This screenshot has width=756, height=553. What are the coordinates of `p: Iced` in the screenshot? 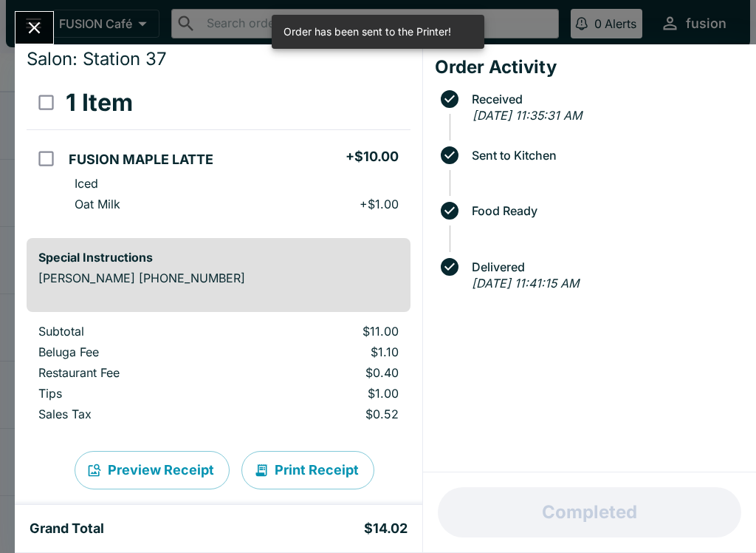 It's located at (86, 183).